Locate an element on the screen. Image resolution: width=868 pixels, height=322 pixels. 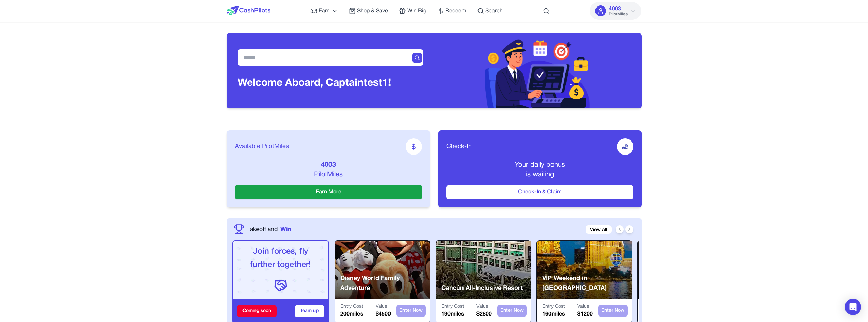
img: receive-dollar is located at coordinates (625, 147).